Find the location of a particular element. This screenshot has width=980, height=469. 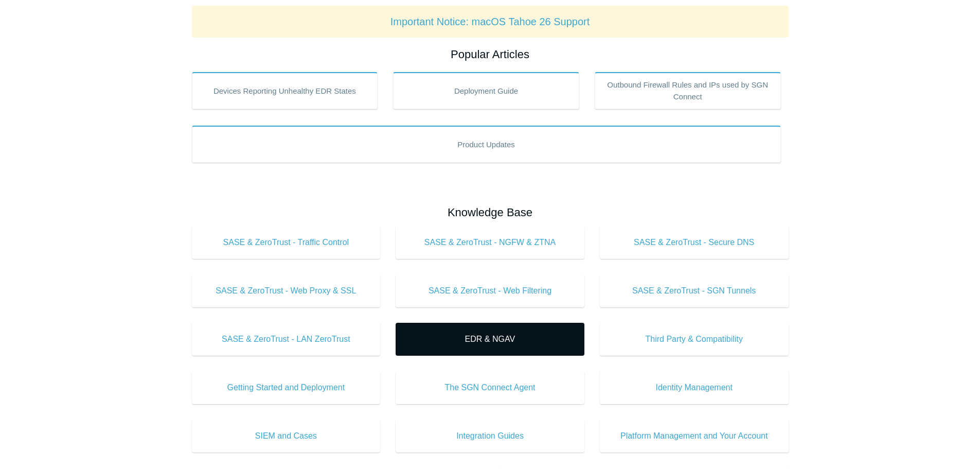

a: The SGN Connect Agent is located at coordinates (490, 387).